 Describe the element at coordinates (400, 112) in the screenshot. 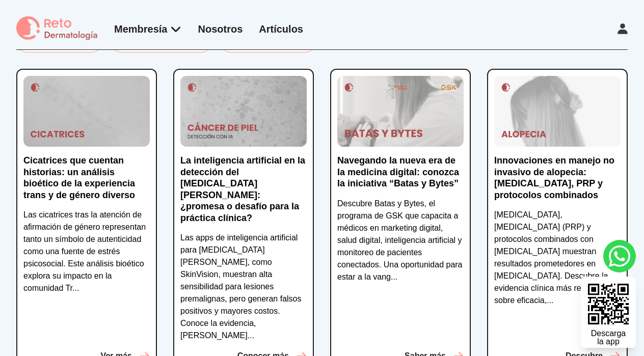

I see `img: Navegando la nueva era de la medicina digital: conozca la iniciativa “Batas y Bytes”` at that location.